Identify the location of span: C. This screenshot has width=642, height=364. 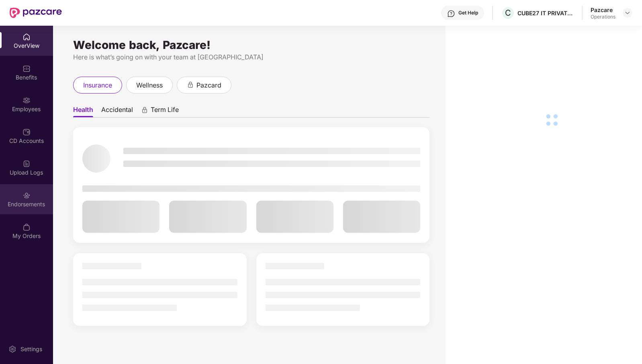
(508, 13).